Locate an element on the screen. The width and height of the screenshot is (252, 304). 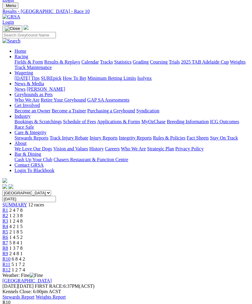
a: Retire Your Greyhound is located at coordinates (63, 100).